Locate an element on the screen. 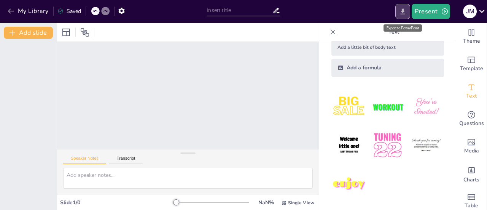 This screenshot has width=487, height=210. button: Add slide is located at coordinates (28, 33).